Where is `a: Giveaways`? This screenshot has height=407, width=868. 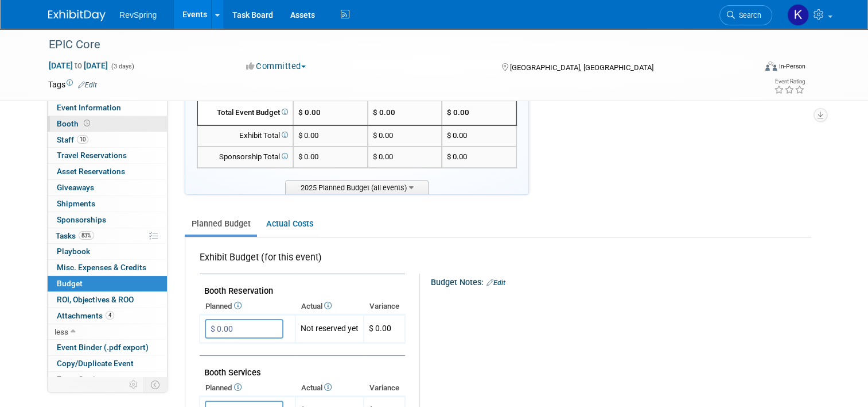 a: Giveaways is located at coordinates (107, 187).